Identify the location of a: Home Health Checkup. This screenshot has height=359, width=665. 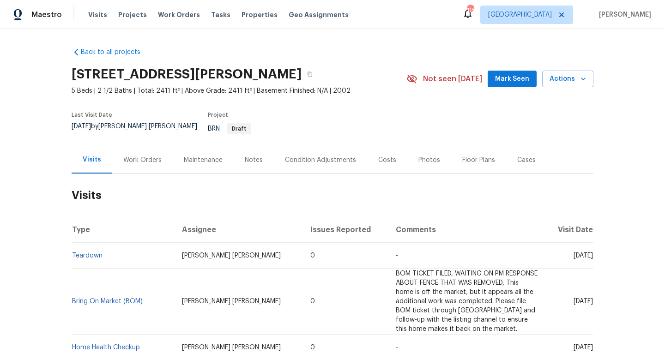
(106, 348).